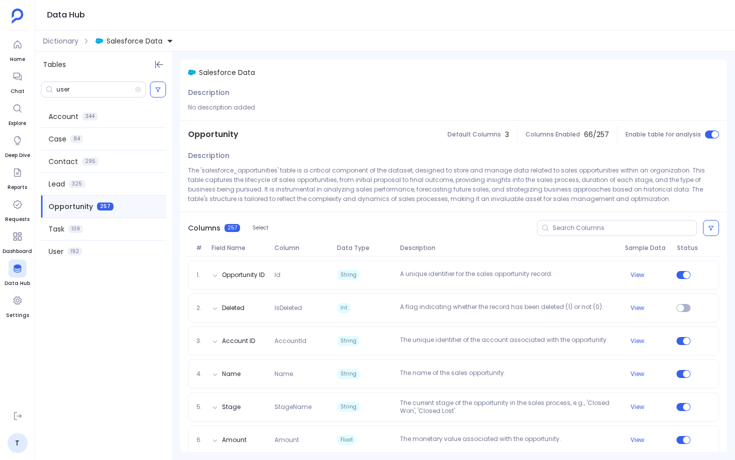 The image size is (735, 460). What do you see at coordinates (233, 308) in the screenshot?
I see `button: Deleted` at bounding box center [233, 308].